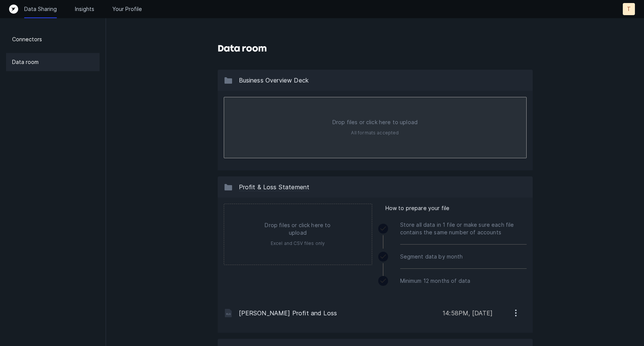 The image size is (644, 346). I want to click on p: Connectors, so click(27, 39).